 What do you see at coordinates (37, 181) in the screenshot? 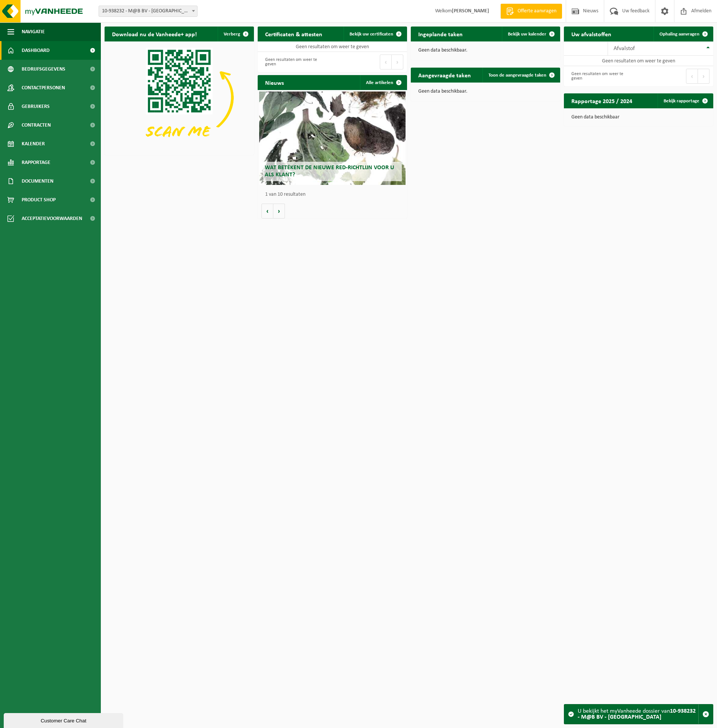
I see `span: Documenten` at bounding box center [37, 181].